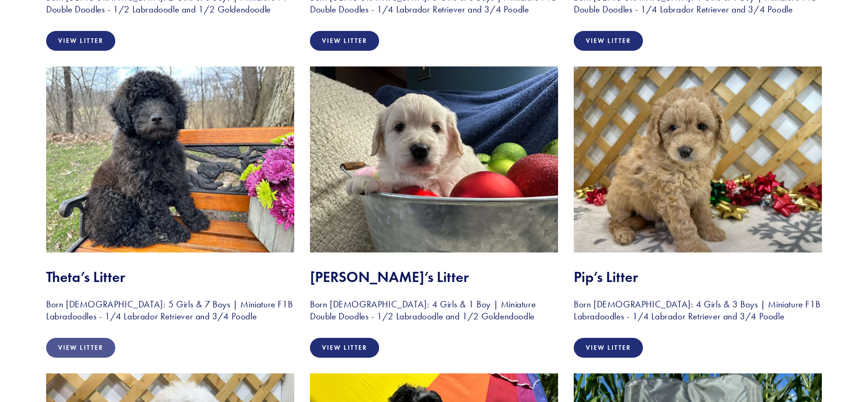 The height and width of the screenshot is (402, 868). What do you see at coordinates (170, 277) in the screenshot?
I see `h2: Theta’s Litter` at bounding box center [170, 277].